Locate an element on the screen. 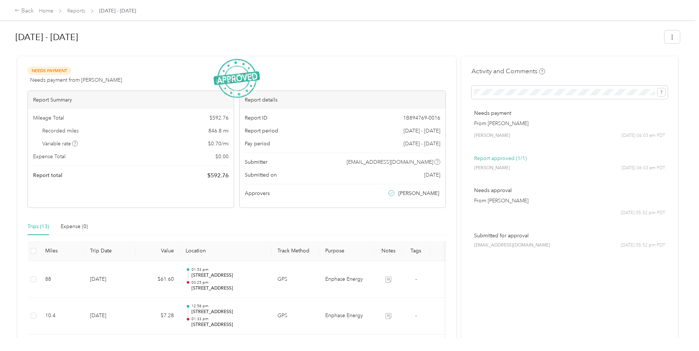  span: 1B894769-0016 is located at coordinates (421, 118).